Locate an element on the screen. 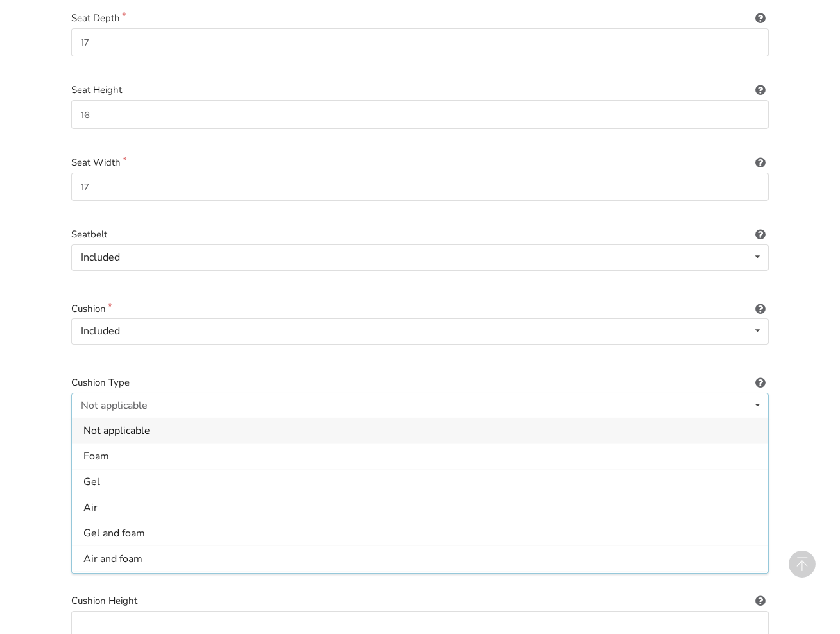 This screenshot has width=840, height=634. span: Gel is located at coordinates (92, 482).